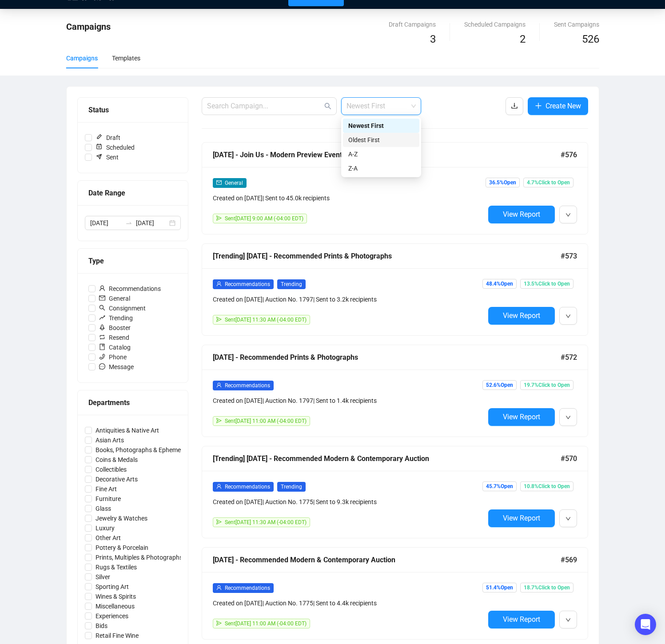 This screenshot has width=665, height=644. Describe the element at coordinates (82, 58) in the screenshot. I see `div: Campaigns` at that location.